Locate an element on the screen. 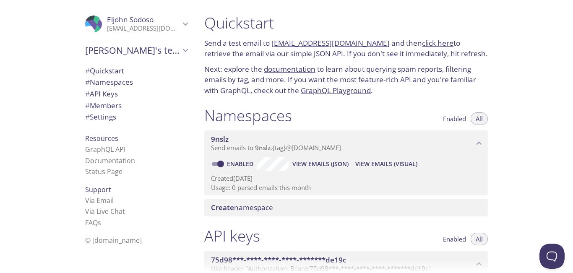  a: Documentation is located at coordinates (110, 161).